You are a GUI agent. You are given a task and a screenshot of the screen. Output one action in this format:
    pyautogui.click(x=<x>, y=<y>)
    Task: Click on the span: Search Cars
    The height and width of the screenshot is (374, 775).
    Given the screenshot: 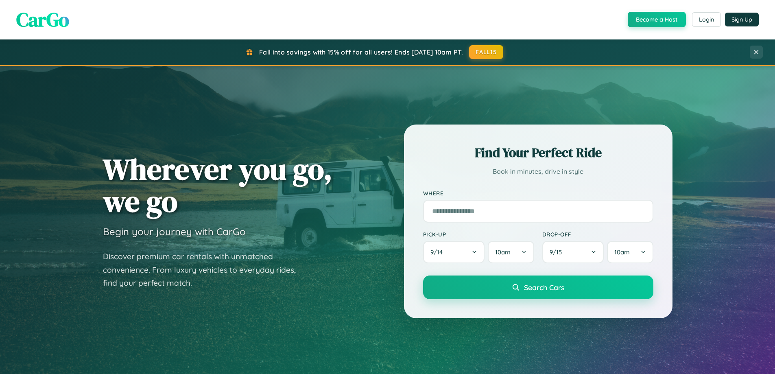 What is the action you would take?
    pyautogui.click(x=544, y=287)
    